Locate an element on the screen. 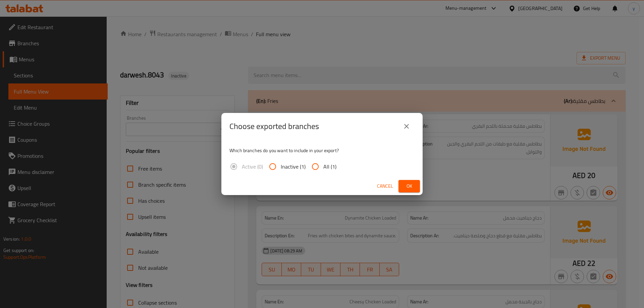  button: Cancel is located at coordinates (385, 186).